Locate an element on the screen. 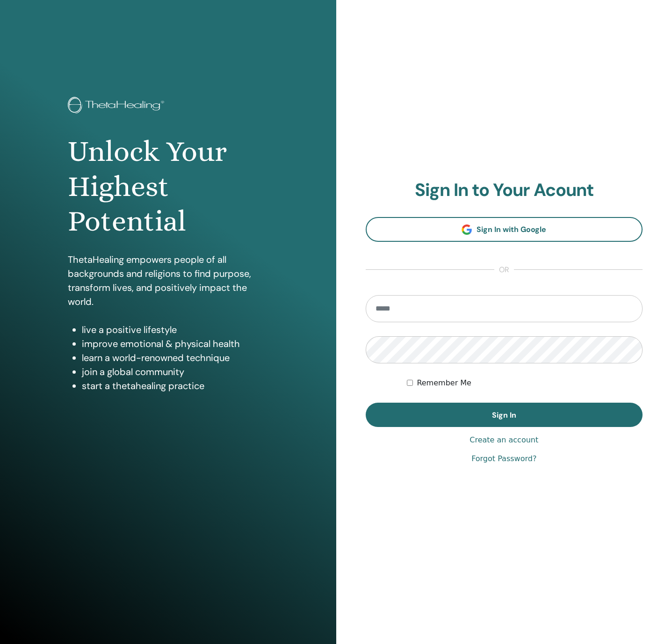 The height and width of the screenshot is (644, 672). span: Sign In is located at coordinates (504, 415).